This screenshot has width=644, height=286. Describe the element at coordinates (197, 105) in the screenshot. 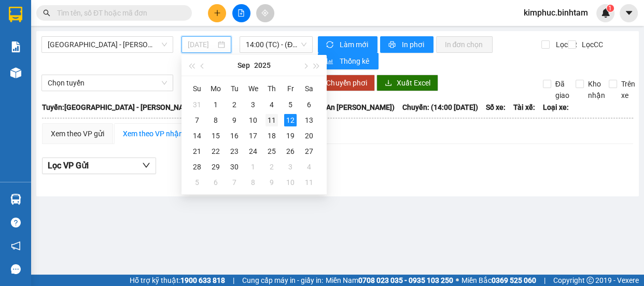

I see `td: 2025-08-31` at that location.